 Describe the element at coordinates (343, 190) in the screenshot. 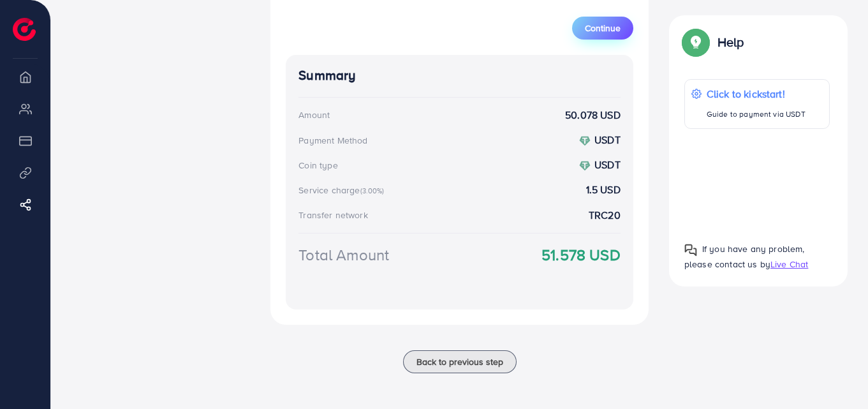

I see `div: Service charge` at that location.